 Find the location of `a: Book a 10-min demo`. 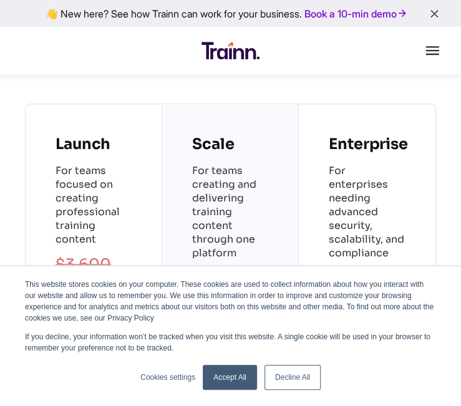

a: Book a 10-min demo is located at coordinates (356, 14).